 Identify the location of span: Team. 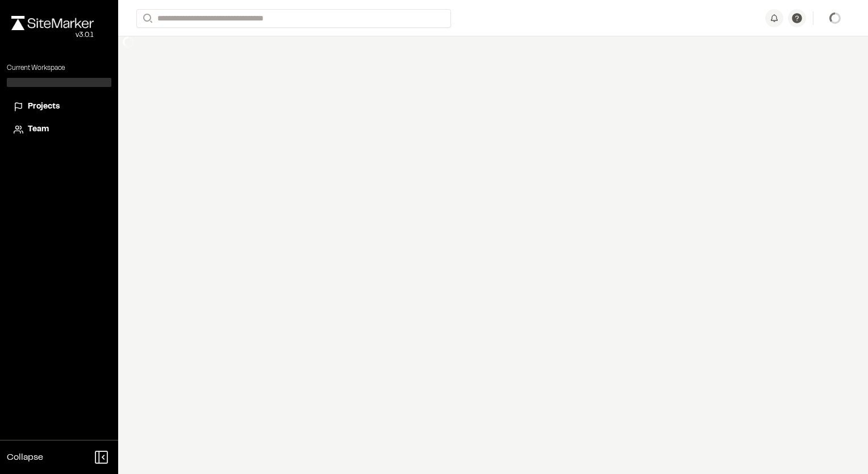
(38, 130).